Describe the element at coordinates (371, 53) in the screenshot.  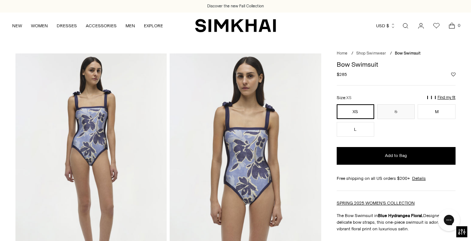
I see `a: Shop Swimwear` at that location.